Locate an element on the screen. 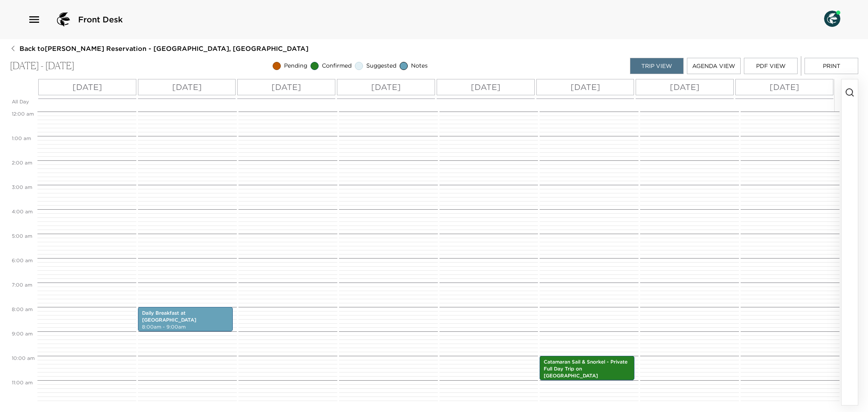 The width and height of the screenshot is (868, 412). span: 2:00 AM is located at coordinates (22, 162).